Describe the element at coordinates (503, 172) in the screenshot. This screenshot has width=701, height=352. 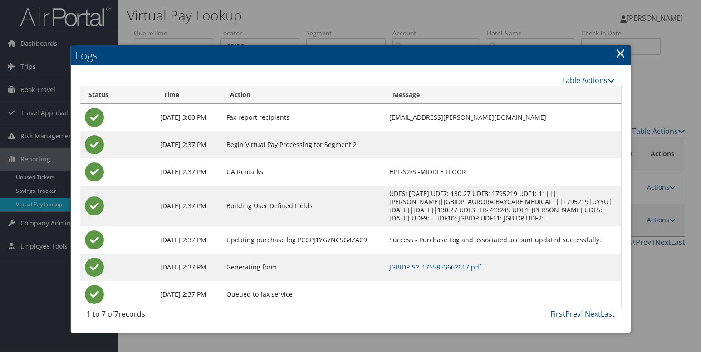
I see `td: HPL-S2/SI-MIDDLE FLOOR` at that location.